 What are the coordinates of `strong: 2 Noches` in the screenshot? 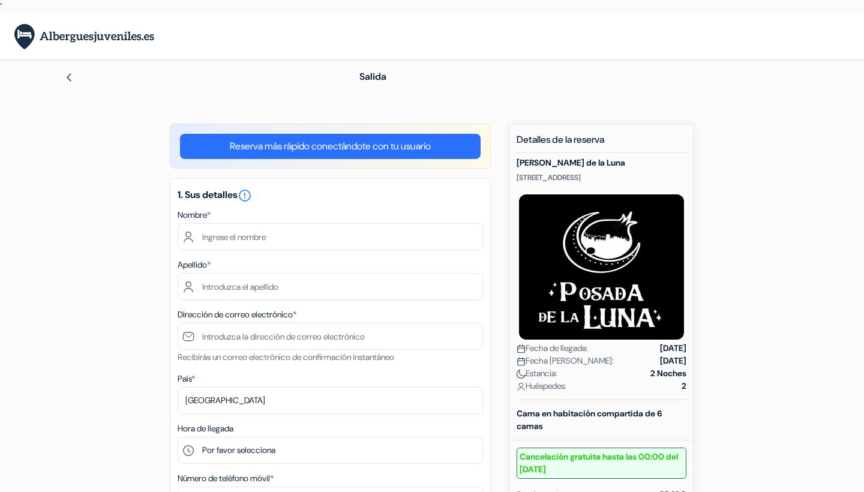 It's located at (668, 373).